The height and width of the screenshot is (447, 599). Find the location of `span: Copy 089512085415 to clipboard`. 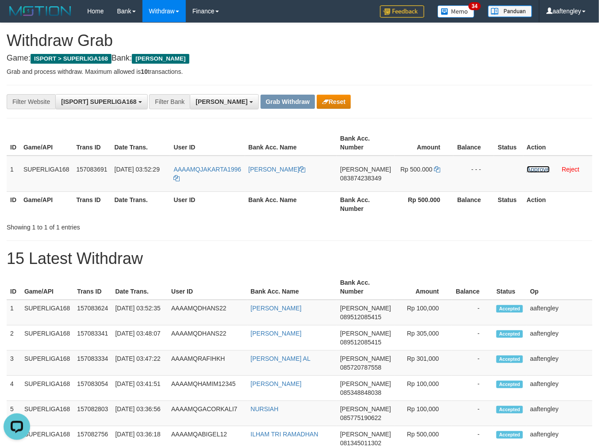

span: Copy 089512085415 to clipboard is located at coordinates (360, 342).